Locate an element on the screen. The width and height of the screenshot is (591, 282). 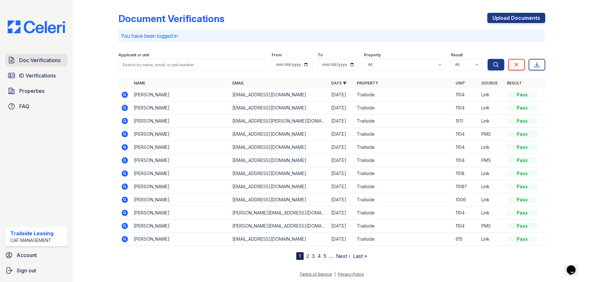
td: 1006 is located at coordinates (466, 200).